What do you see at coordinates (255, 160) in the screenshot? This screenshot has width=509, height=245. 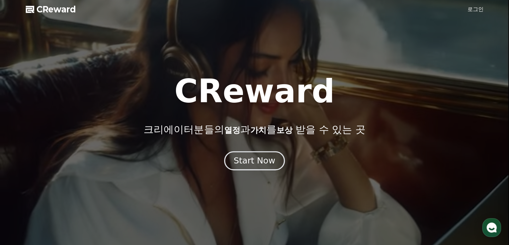 I see `button: Start Now` at bounding box center [255, 160].